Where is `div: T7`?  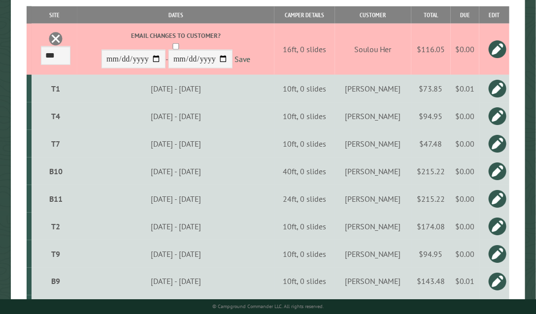
div: T7 is located at coordinates (55, 144).